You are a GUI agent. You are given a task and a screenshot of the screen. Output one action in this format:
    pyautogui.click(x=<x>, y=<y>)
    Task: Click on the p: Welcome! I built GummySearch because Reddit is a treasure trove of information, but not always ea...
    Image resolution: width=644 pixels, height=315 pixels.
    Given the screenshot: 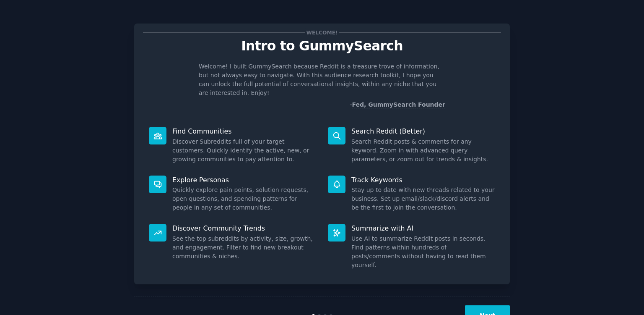 What is the action you would take?
    pyautogui.click(x=322, y=80)
    